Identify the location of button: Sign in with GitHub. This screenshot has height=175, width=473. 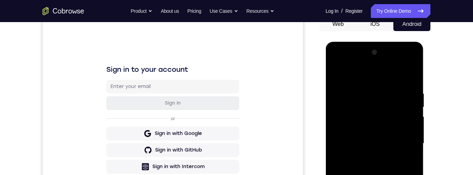
(130, 133).